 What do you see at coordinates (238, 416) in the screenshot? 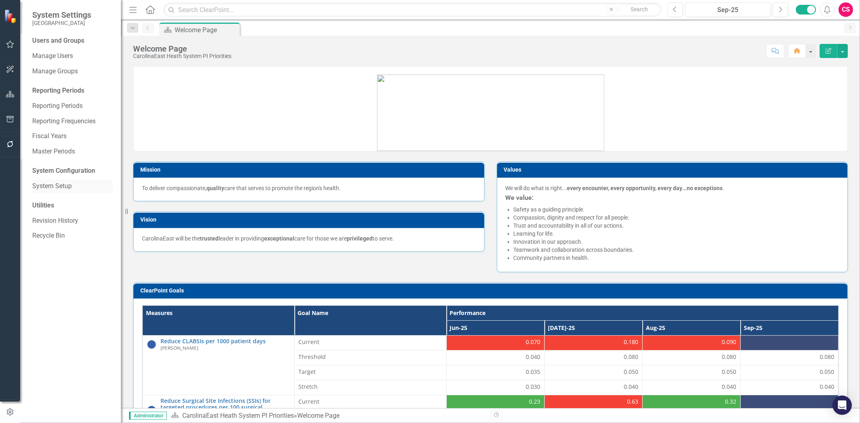
I see `a: CarolinaEast Heath System PI Priorities` at bounding box center [238, 416].